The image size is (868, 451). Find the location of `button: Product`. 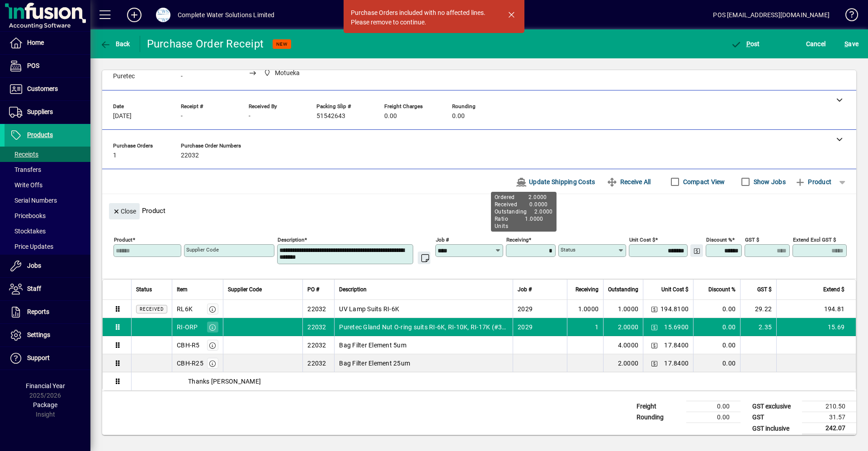

button: Product is located at coordinates (813, 182).